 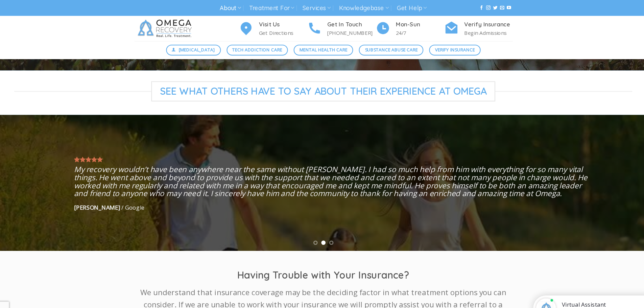 I want to click on h4: Get In Touch, so click(x=349, y=23).